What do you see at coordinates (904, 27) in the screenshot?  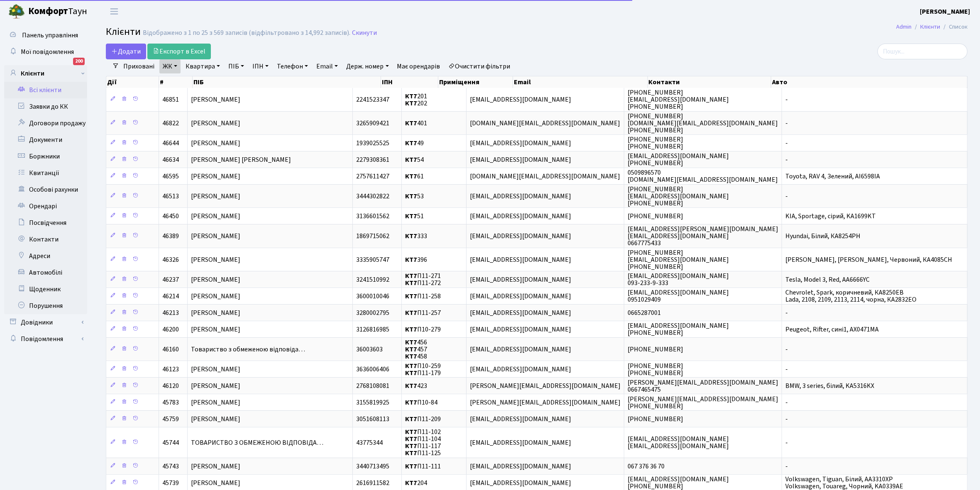 I see `a: Admin` at bounding box center [904, 27].